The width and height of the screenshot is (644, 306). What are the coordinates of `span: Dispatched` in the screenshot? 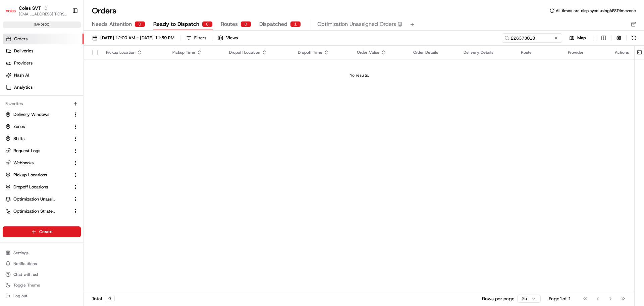 It's located at (273, 24).